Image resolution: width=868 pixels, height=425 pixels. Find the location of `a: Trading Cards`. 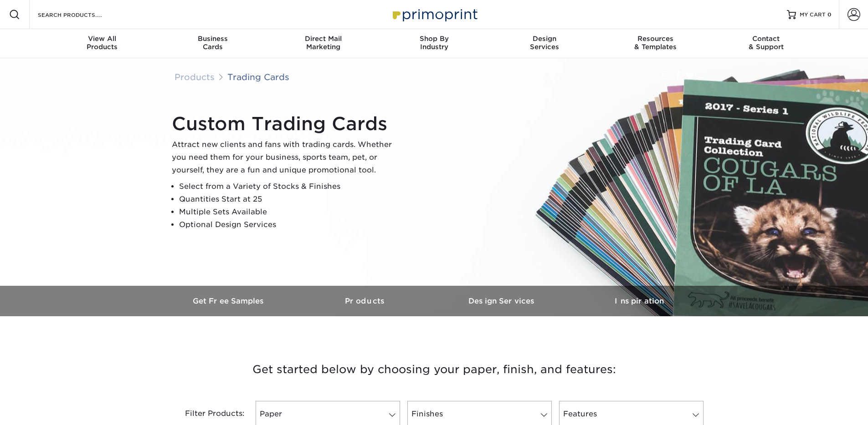

a: Trading Cards is located at coordinates (258, 77).